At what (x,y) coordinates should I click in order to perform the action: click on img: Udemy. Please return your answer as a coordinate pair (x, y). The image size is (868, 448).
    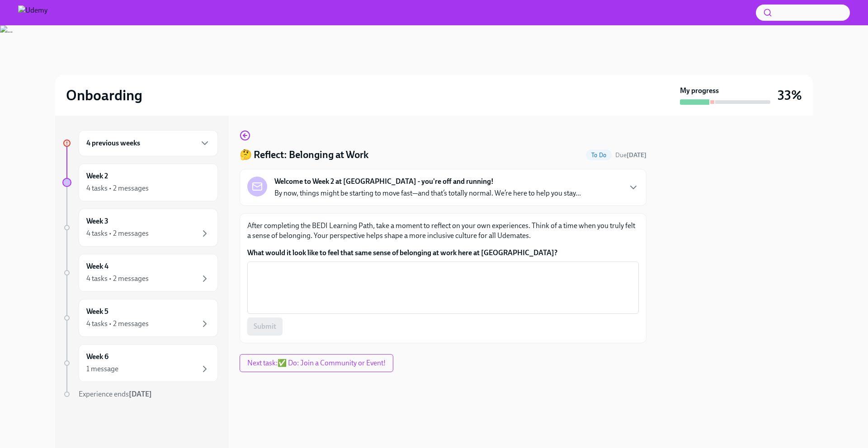
    Looking at the image, I should click on (33, 13).